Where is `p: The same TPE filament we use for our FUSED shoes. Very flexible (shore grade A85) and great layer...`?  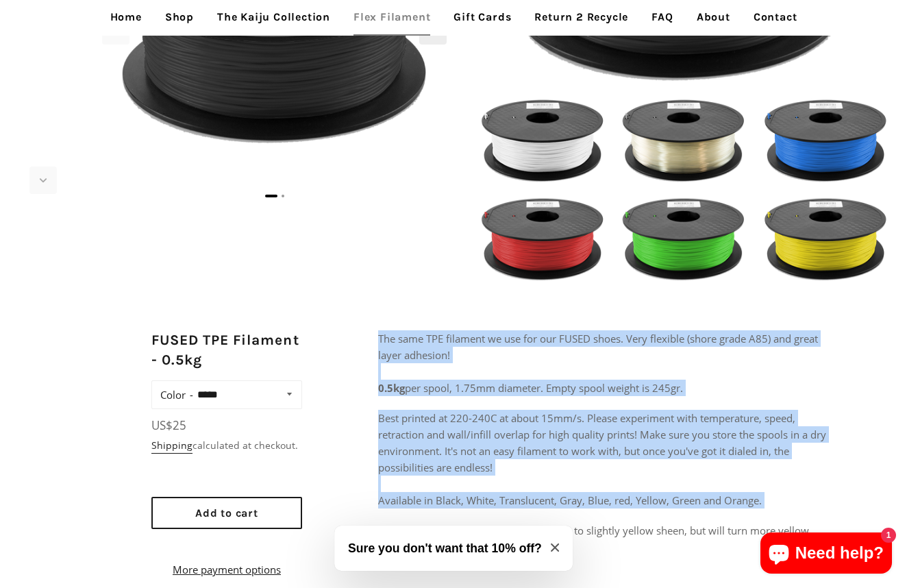
p: The same TPE filament we use for our FUSED shoes. Very flexible (shore grade A85) and great layer... is located at coordinates (605, 363).